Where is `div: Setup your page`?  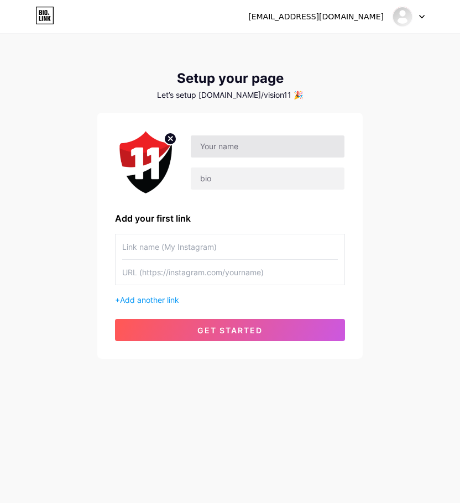
div: Setup your page is located at coordinates (230, 78).